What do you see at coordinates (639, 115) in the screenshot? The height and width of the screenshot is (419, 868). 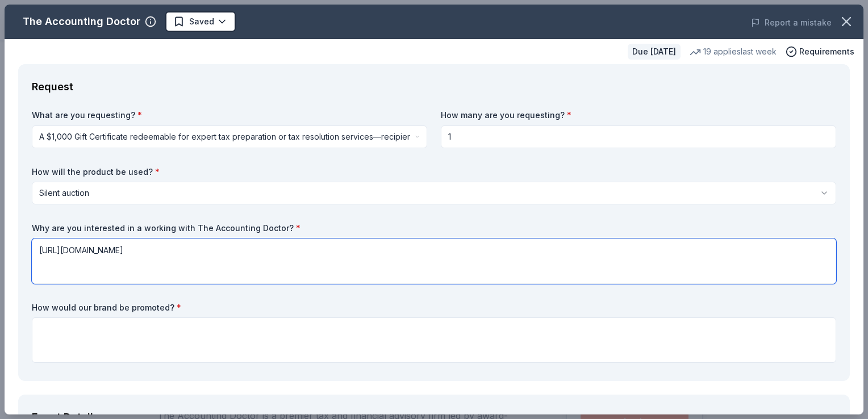 I see `label: How many are you requesting?` at bounding box center [639, 115].